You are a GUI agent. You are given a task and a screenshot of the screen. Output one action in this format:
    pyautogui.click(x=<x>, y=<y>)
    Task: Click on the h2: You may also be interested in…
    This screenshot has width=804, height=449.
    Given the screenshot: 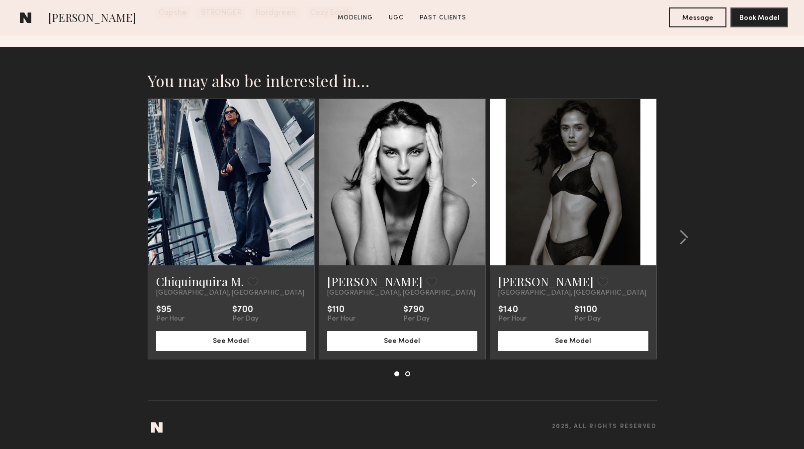 What is the action you would take?
    pyautogui.click(x=402, y=81)
    